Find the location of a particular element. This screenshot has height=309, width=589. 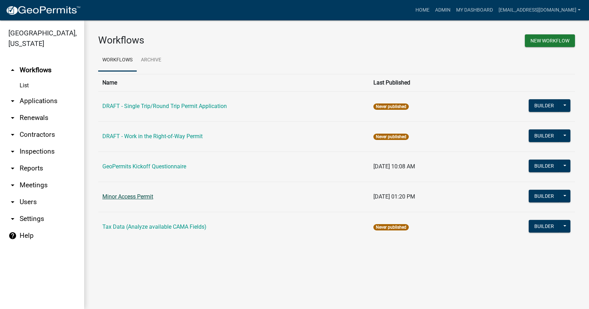

button: New Workflow is located at coordinates (550, 41).